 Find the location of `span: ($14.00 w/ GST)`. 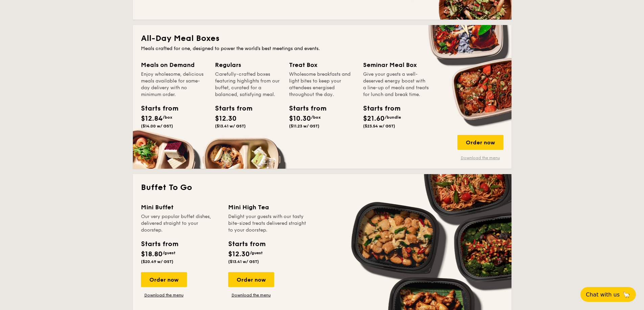

span: ($14.00 w/ GST) is located at coordinates (157, 126).